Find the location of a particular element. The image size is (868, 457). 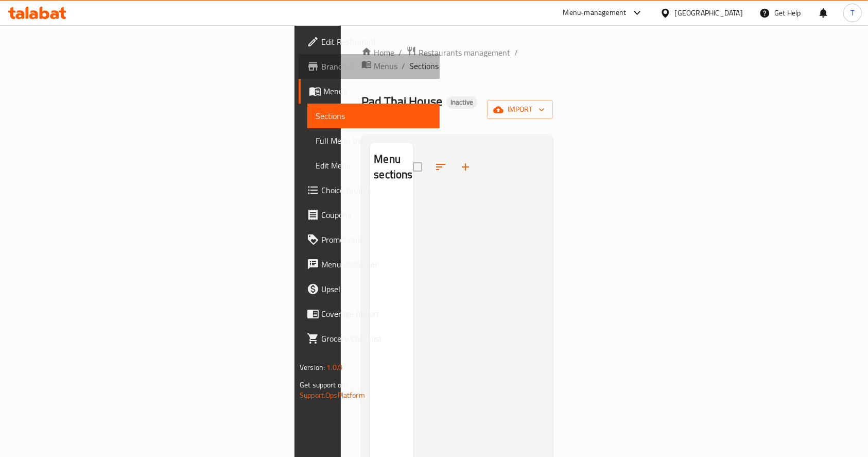

span: Full Menu View is located at coordinates (373, 140).